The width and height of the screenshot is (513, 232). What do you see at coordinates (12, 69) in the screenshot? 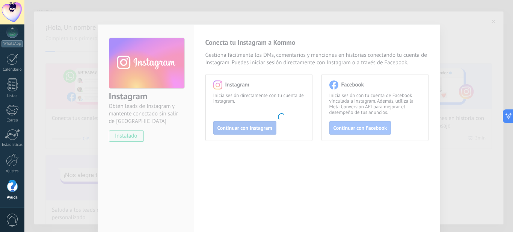
I see `div: Calendario` at bounding box center [12, 69].